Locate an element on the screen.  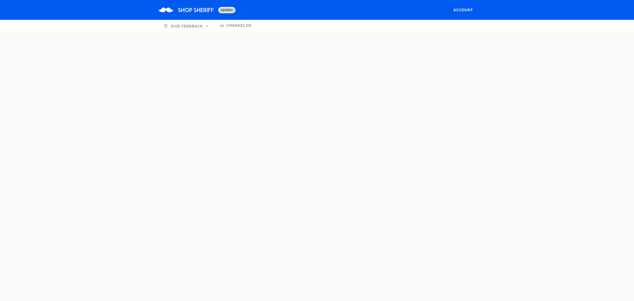
img: YPBnvY4HrEdy3LKeAAAAAElFTkSuQmCC is located at coordinates (221, 26).